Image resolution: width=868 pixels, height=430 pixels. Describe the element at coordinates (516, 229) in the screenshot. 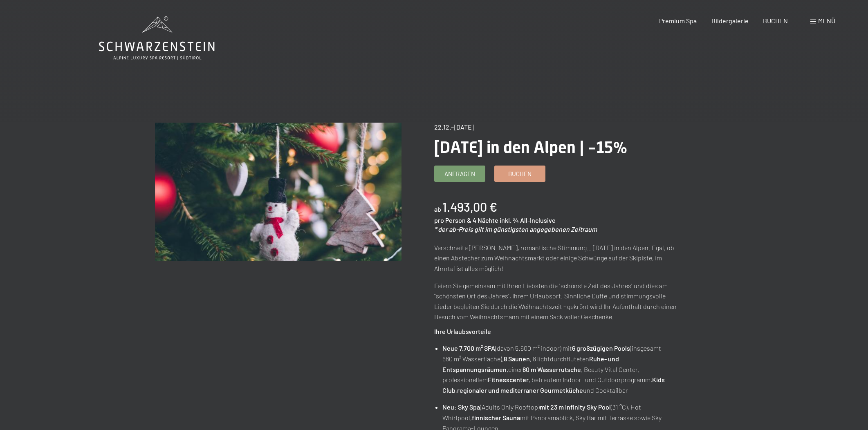

I see `em: * der ab-Preis gilt im günstigsten angegebenen Zeitraum` at that location.